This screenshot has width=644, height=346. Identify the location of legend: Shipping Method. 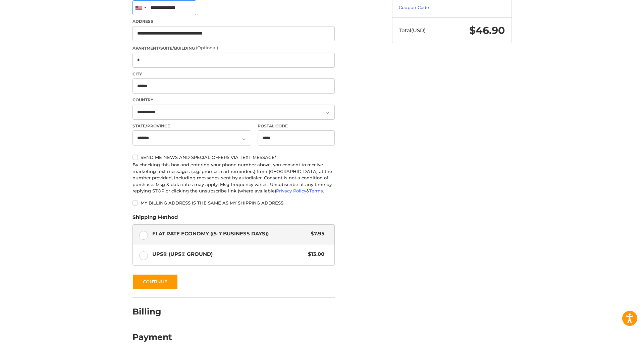
(155, 219).